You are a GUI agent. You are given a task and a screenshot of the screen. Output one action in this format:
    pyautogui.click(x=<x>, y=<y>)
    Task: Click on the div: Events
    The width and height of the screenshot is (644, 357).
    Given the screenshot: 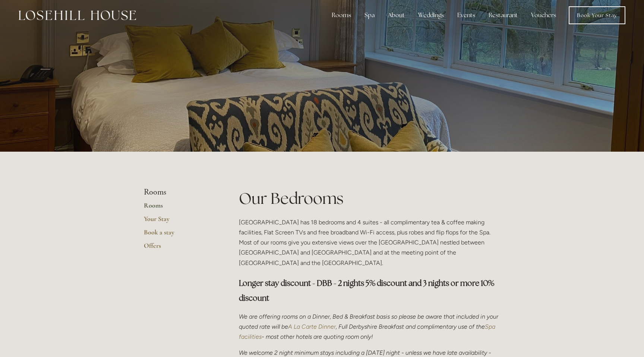 What is the action you would take?
    pyautogui.click(x=466, y=15)
    